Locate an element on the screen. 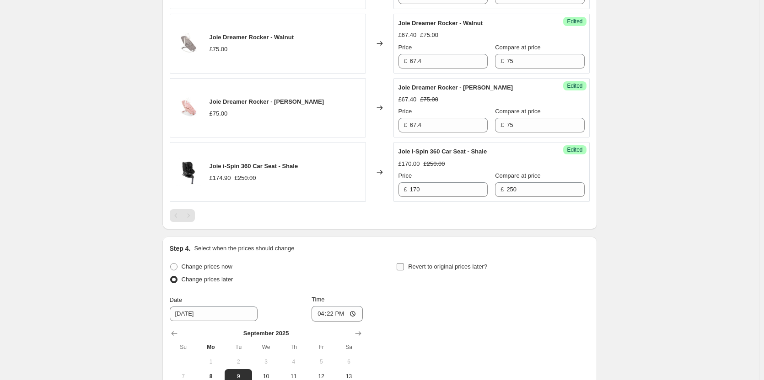 The height and width of the screenshot is (380, 764). span: Change prices now is located at coordinates (207, 267).